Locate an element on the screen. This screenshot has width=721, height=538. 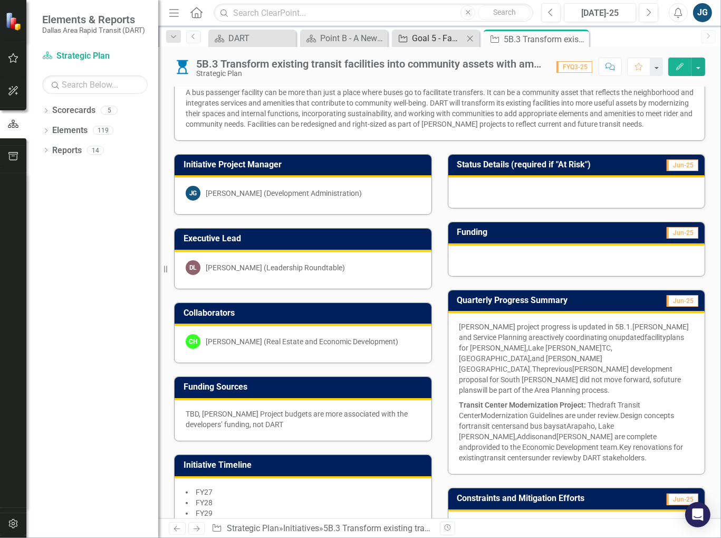
span: will be part of the Area Planning process. is located at coordinates (544, 390).